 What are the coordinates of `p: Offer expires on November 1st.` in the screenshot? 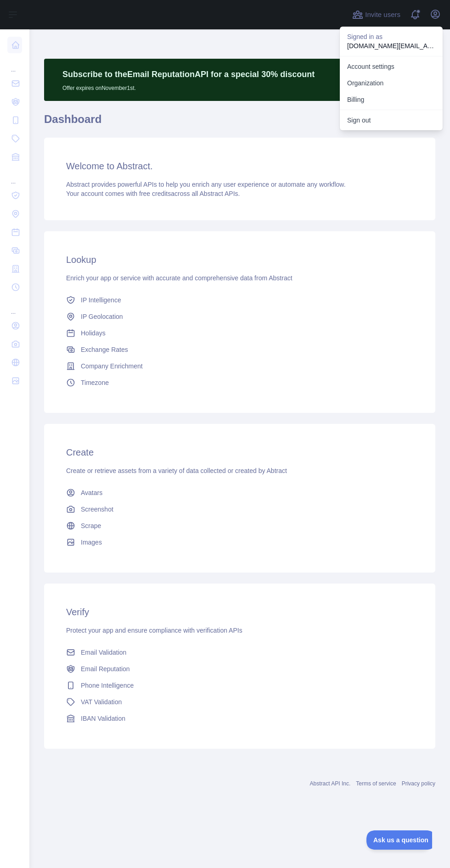 It's located at (188, 86).